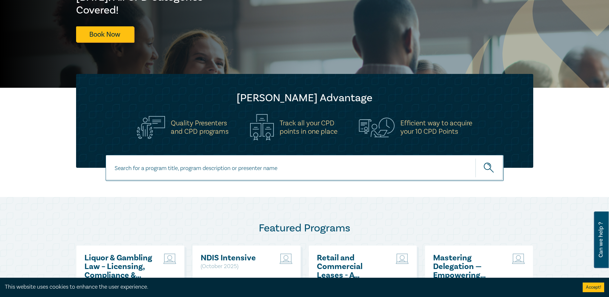 The height and width of the screenshot is (297, 609). What do you see at coordinates (437, 127) in the screenshot?
I see `h5: Efficient way to acquire your 10 CPD Points` at bounding box center [437, 127].